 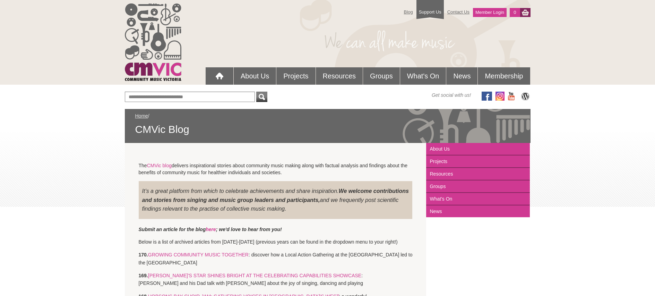 What do you see at coordinates (452, 95) in the screenshot?
I see `span: Get social with us!` at bounding box center [452, 95].